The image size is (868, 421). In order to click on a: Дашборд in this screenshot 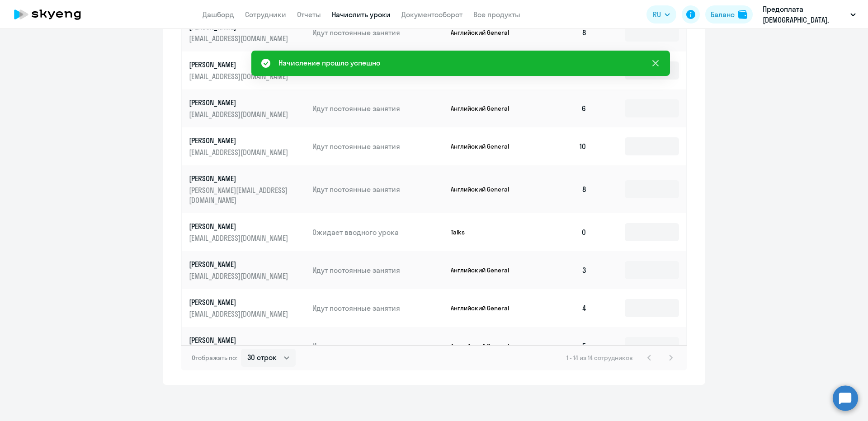, I will do `click(218, 15)`.